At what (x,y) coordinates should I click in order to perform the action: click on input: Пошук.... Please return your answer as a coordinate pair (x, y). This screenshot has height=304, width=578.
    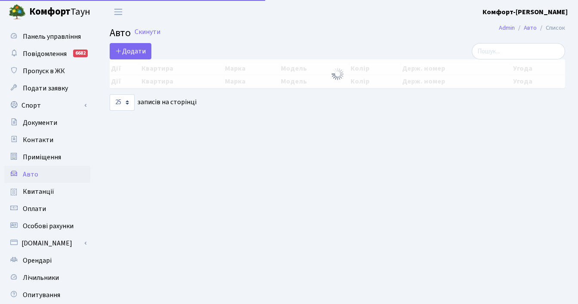
    Looking at the image, I should click on (518, 51).